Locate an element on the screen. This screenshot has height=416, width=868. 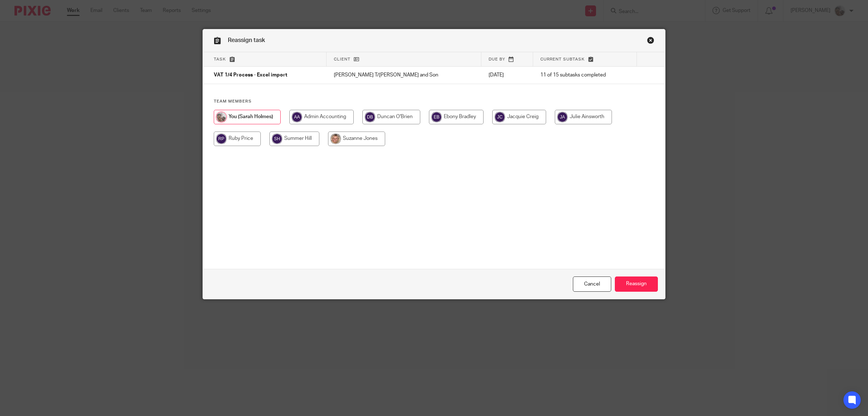
span: VAT 1/4 Process - Excel import is located at coordinates (250, 75).